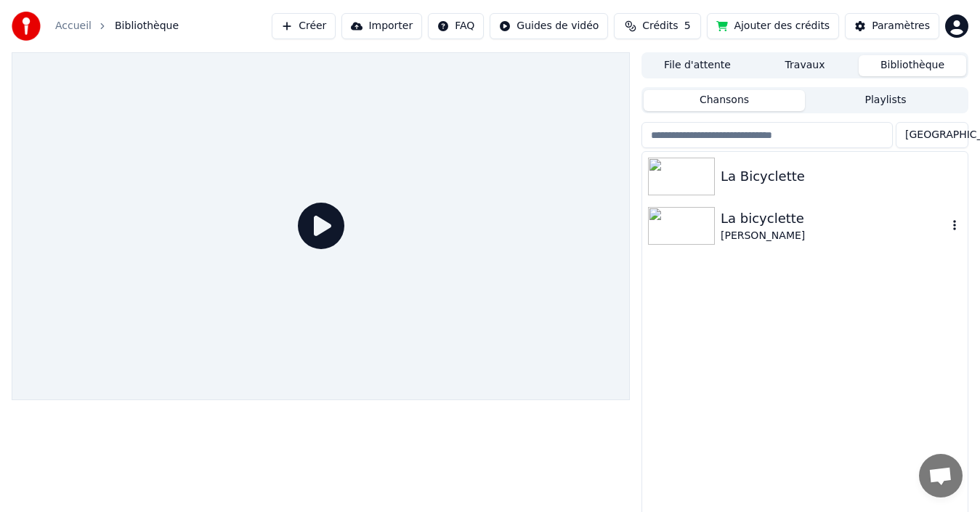  What do you see at coordinates (805, 65) in the screenshot?
I see `button: Travaux` at bounding box center [805, 65].